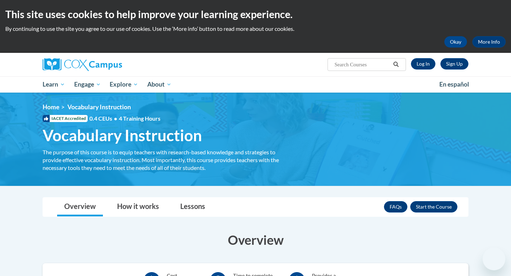 Image resolution: width=511 pixels, height=276 pixels. I want to click on input: Search Courses, so click(362, 65).